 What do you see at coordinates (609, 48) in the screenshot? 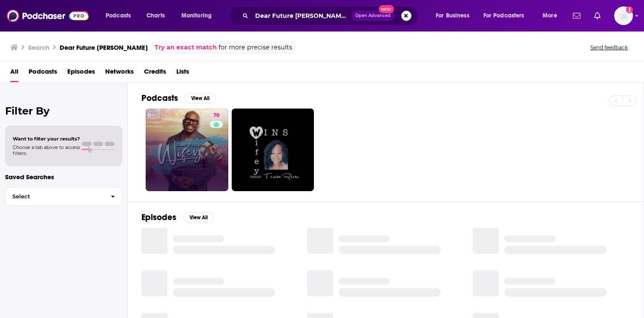
I see `button: Send feedback` at bounding box center [609, 48].